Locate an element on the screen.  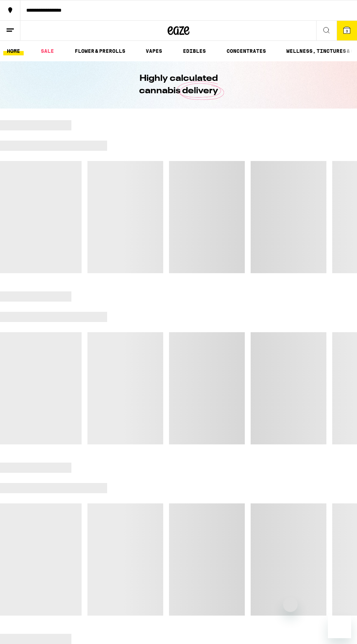
a: FLOWER & PREROLLS is located at coordinates (100, 51).